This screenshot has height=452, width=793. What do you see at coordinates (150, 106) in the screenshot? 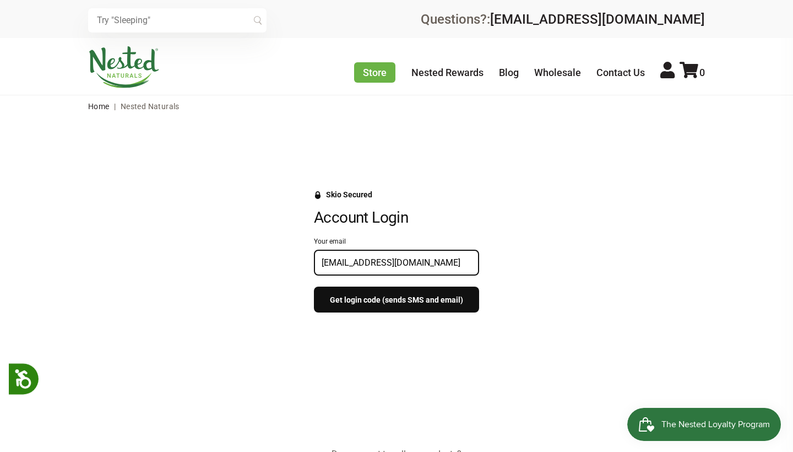
I see `span: Nested Naturals` at bounding box center [150, 106].